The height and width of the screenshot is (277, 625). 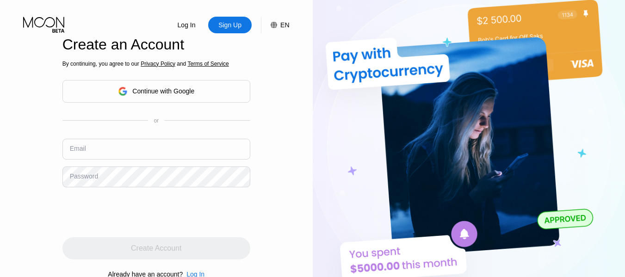 I want to click on div: or, so click(x=156, y=121).